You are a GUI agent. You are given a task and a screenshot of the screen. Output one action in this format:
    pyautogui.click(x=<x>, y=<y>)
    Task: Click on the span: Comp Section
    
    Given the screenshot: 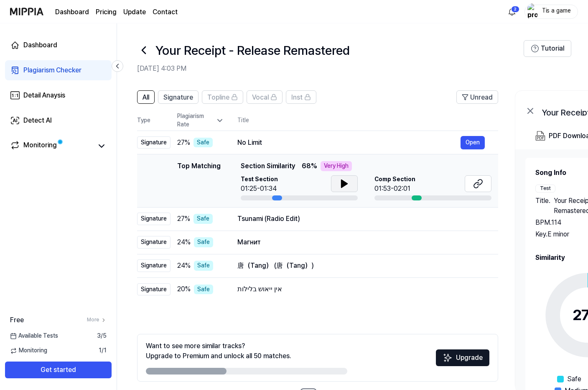 What is the action you would take?
    pyautogui.click(x=395, y=180)
    